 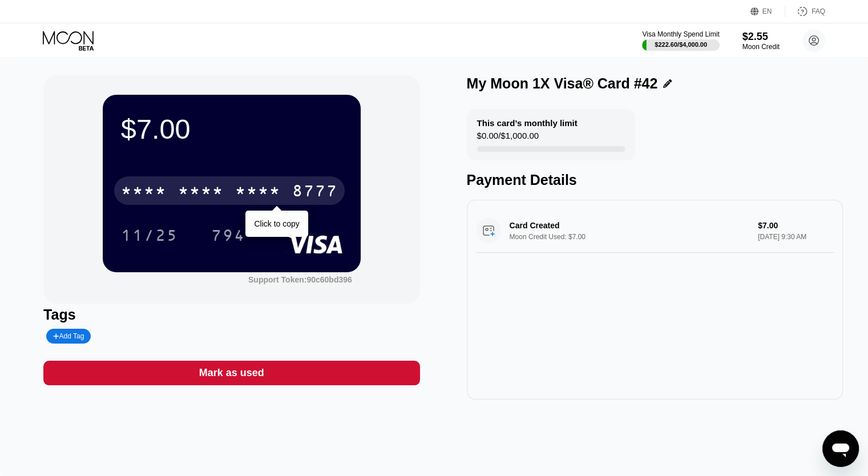 I want to click on div: Payment Details, so click(x=654, y=180).